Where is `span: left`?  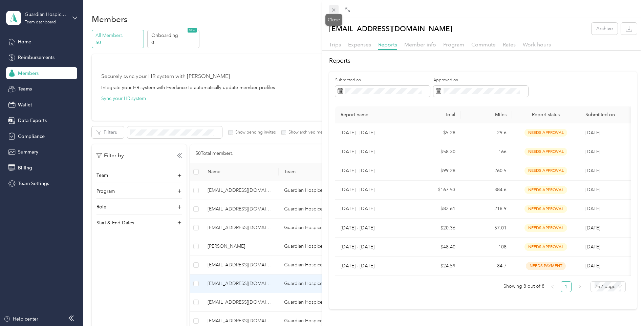
span: left is located at coordinates (553, 287).